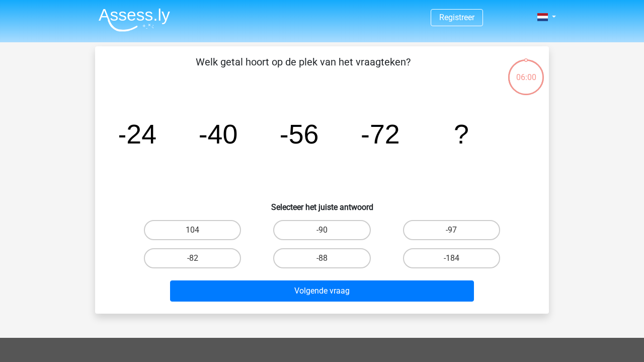 This screenshot has width=644, height=362. I want to click on h6: Selecteer het juiste antwoord, so click(322, 203).